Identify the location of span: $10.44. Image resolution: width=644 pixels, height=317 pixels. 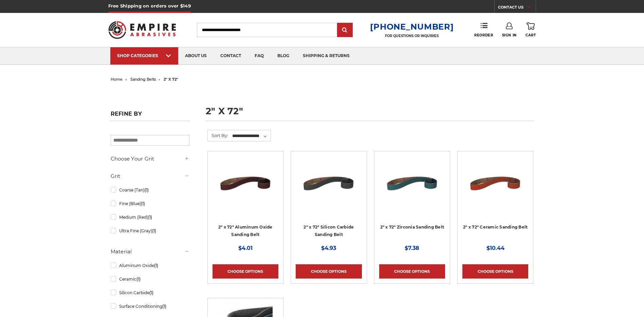
(495, 248).